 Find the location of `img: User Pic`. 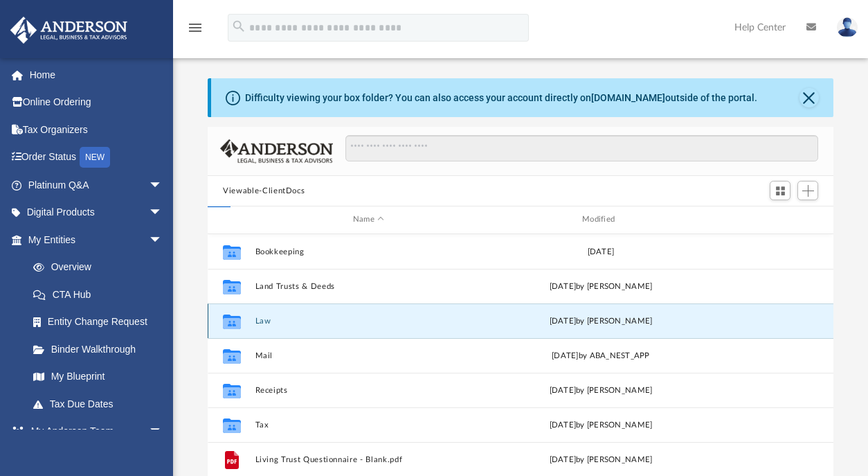

img: User Pic is located at coordinates (847, 27).